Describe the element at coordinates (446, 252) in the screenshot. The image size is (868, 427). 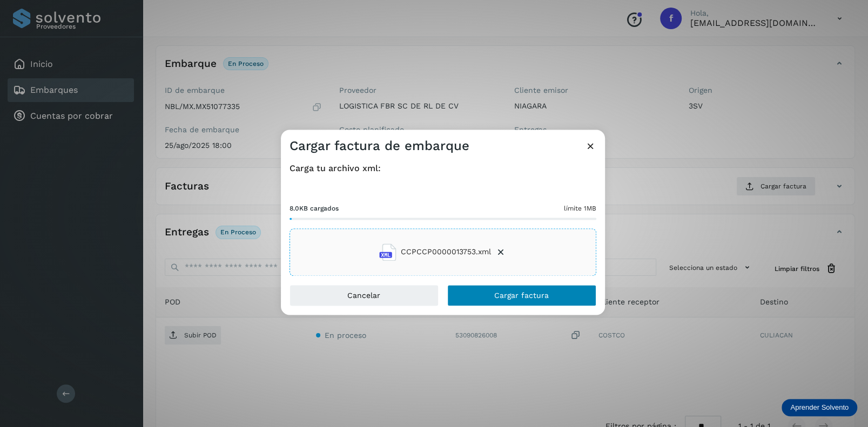
I see `span: CCPCCP0000013753.xml` at that location.